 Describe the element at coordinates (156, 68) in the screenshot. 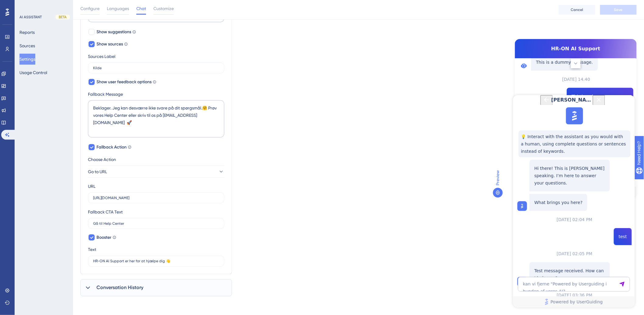

I see `input: Sources` at that location.